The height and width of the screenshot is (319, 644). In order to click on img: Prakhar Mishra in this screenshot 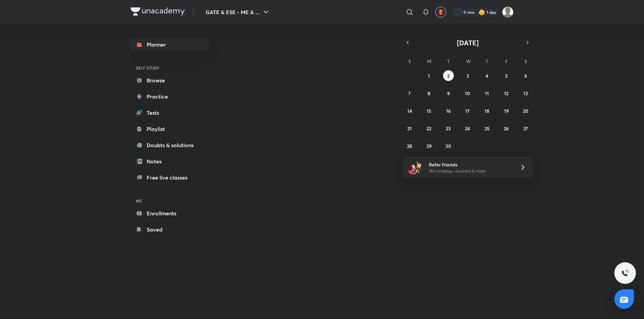, I will do `click(508, 12)`.